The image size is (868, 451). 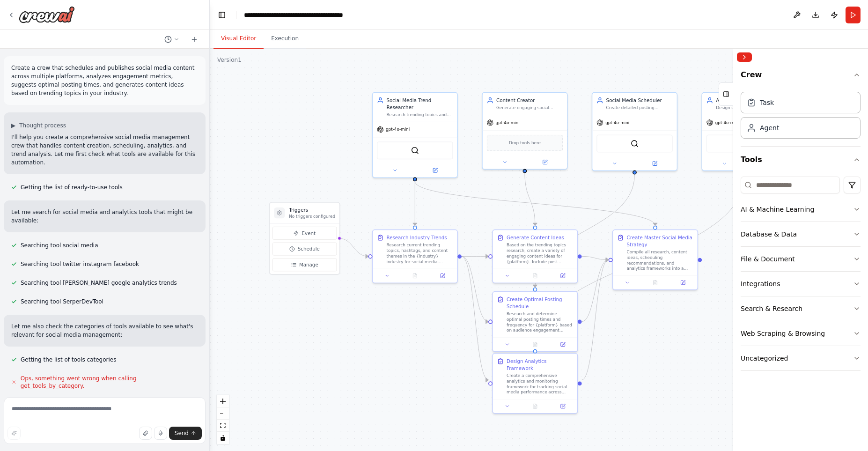 I want to click on span: Thought process, so click(x=43, y=125).